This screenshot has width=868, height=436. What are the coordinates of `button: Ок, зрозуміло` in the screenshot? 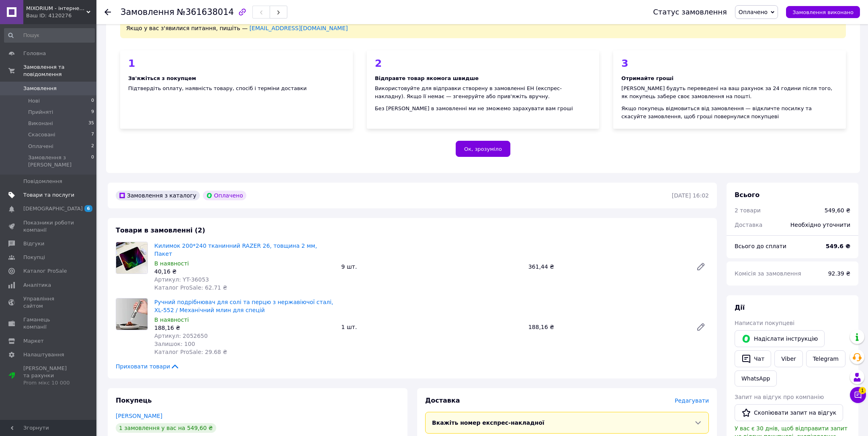 It's located at (483, 149).